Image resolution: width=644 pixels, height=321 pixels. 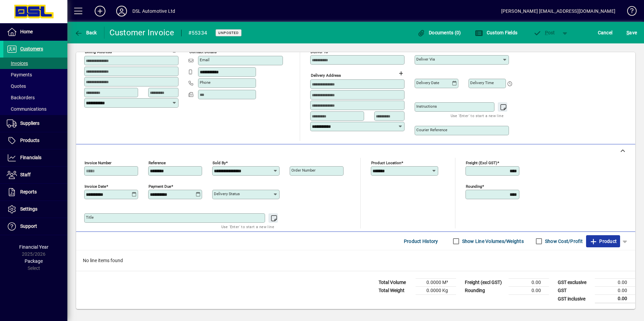 I want to click on mat-label: Title, so click(x=89, y=217).